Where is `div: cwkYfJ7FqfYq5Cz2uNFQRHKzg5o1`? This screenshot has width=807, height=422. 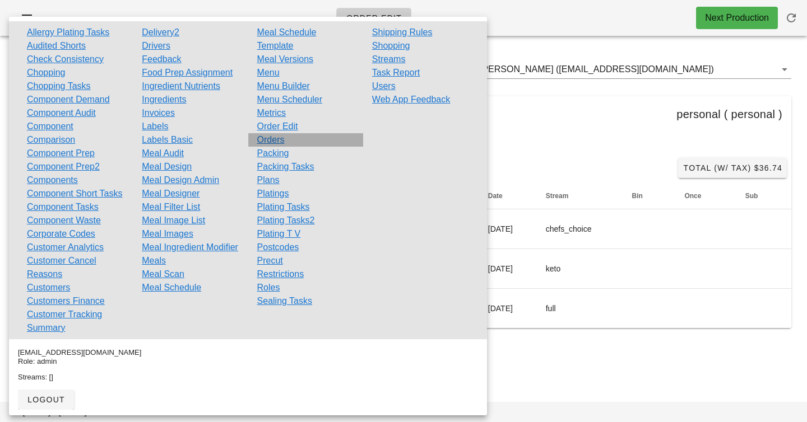
div: cwkYfJ7FqfYq5Cz2uNFQRHKzg5o1 is located at coordinates (403, 143).